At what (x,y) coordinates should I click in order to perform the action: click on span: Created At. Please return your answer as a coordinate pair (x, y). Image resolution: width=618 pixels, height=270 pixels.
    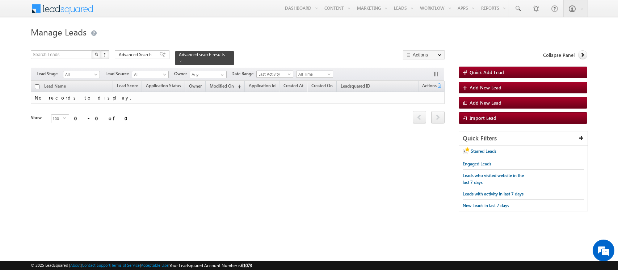
    Looking at the image, I should click on (293, 85).